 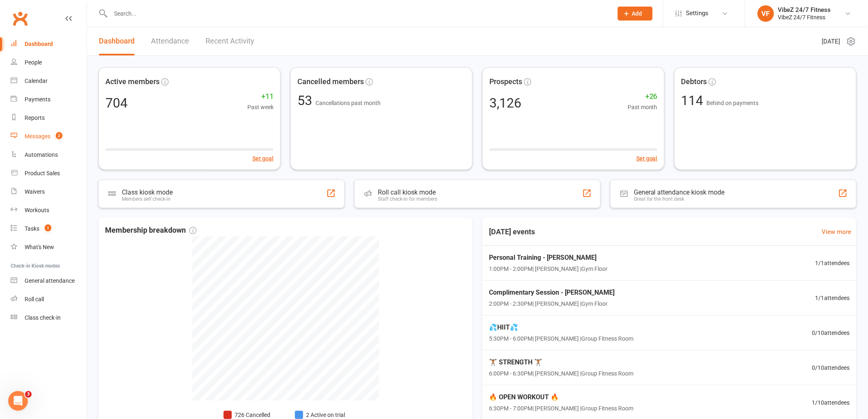 I want to click on div: 3,126, so click(x=505, y=103).